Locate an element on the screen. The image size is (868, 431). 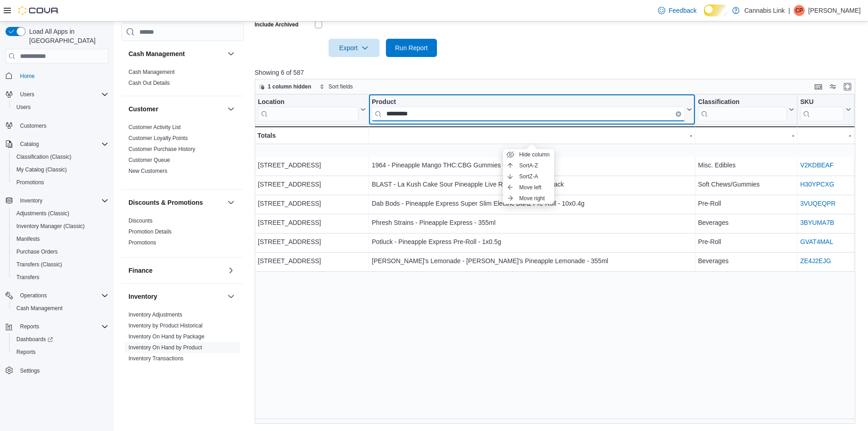
span: Sort A-Z is located at coordinates (529, 166).